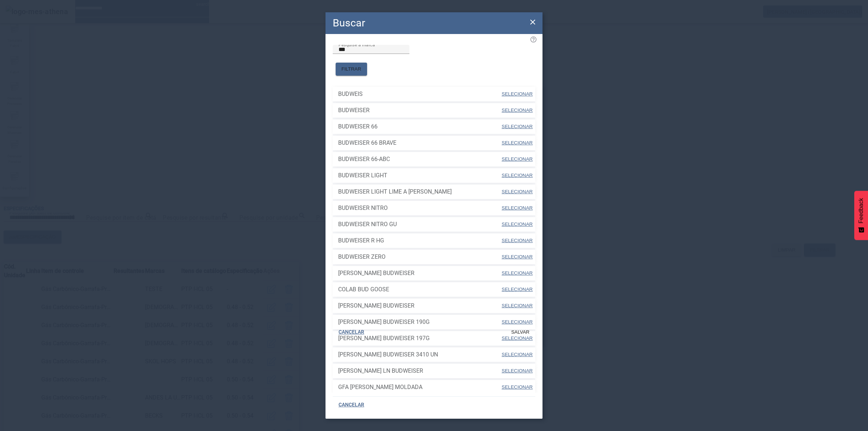 The height and width of the screenshot is (431, 868). I want to click on span: BUDWEISER NITRO, so click(419, 208).